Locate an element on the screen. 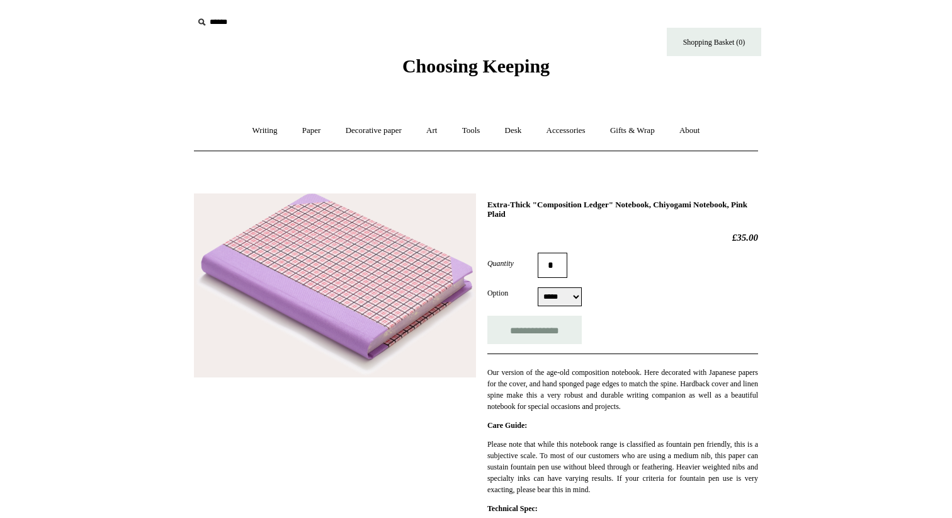 The width and height of the screenshot is (952, 518). a: Gifts & Wrap is located at coordinates (632, 130).